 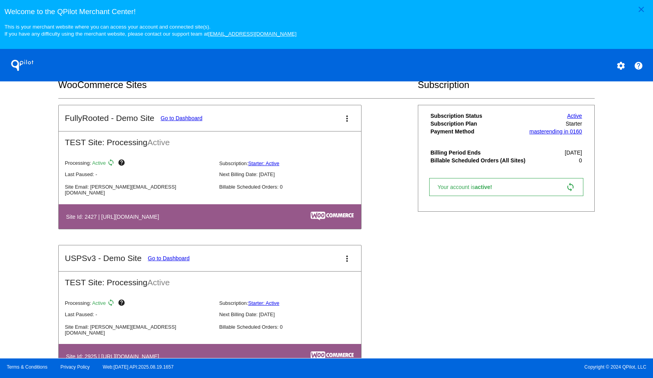 I want to click on h2: USPSv3 - Demo Site, so click(x=103, y=258).